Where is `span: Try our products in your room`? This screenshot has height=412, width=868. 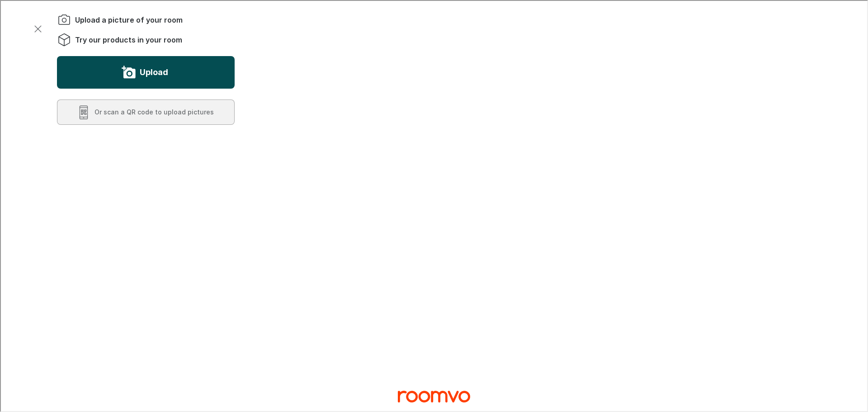 span: Try our products in your room is located at coordinates (128, 39).